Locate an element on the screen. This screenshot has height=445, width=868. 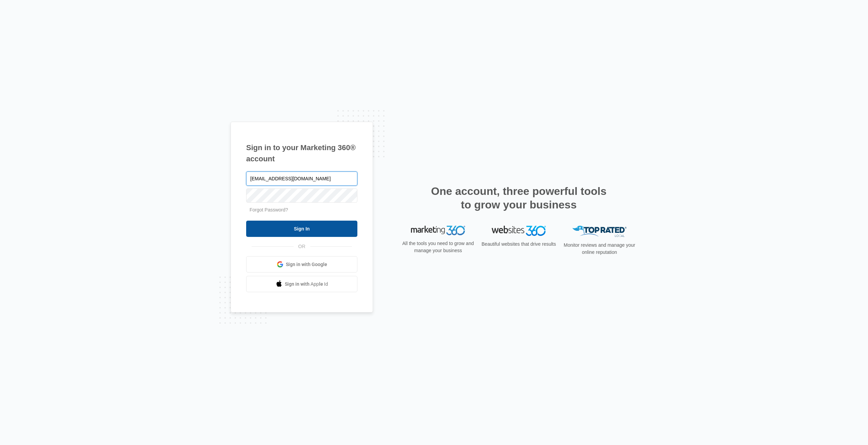
p: All the tools you need to grow and manage your business is located at coordinates (437, 247).